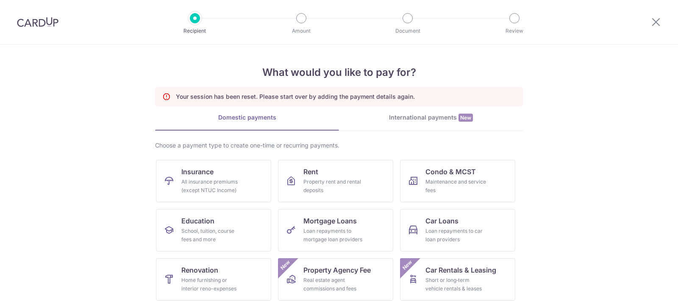 This screenshot has width=678, height=301. I want to click on span: Insurance, so click(198, 172).